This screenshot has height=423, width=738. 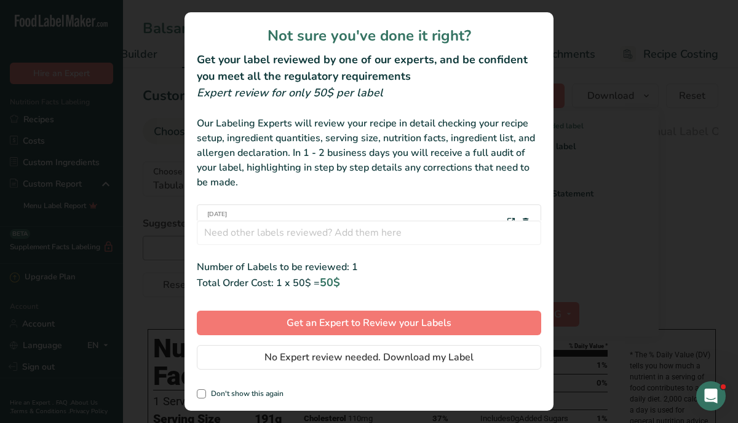 What do you see at coordinates (369, 36) in the screenshot?
I see `h1: Not sure you've done it right?` at bounding box center [369, 36].